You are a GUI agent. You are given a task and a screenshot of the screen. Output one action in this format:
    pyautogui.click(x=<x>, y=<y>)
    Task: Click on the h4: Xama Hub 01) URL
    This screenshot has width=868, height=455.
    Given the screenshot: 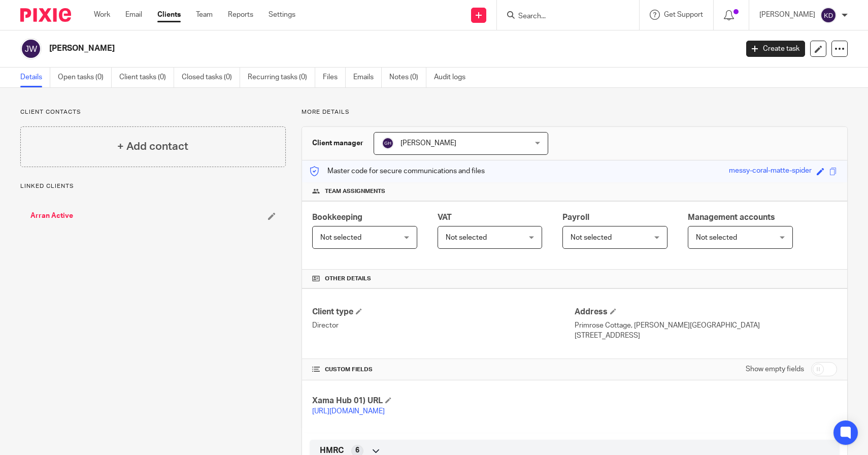 What is the action you would take?
    pyautogui.click(x=443, y=400)
    